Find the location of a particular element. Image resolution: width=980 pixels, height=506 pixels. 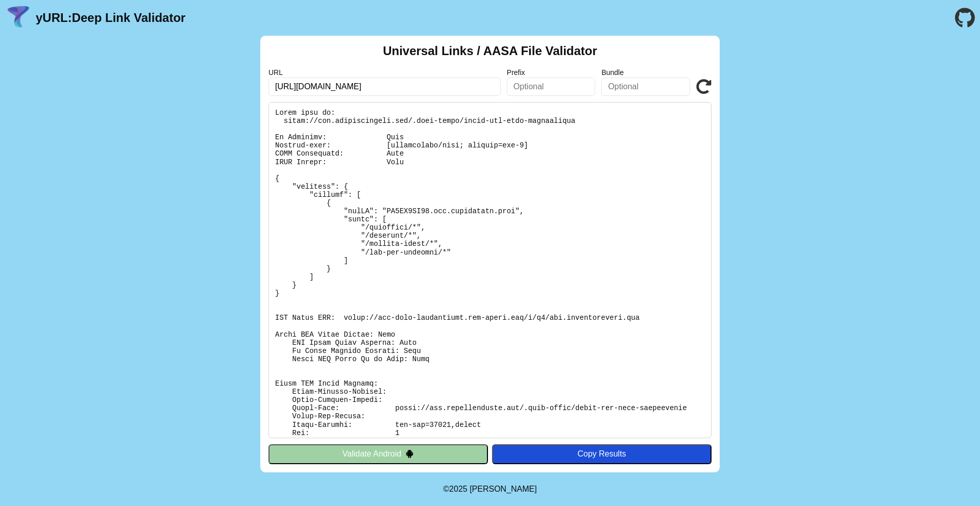

input: Required is located at coordinates (384, 87).